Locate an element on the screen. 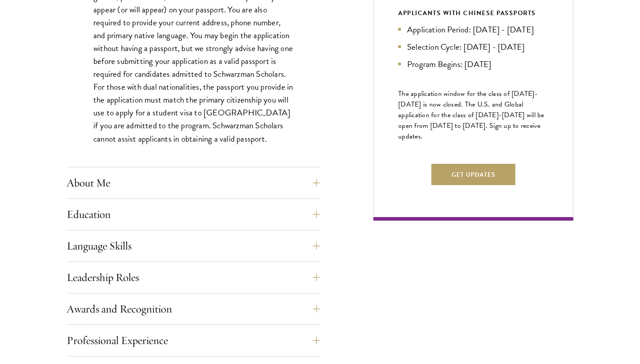 This screenshot has height=364, width=640. div: APPLICANTS WITH CHINESE PASSPORTS is located at coordinates (473, 13).